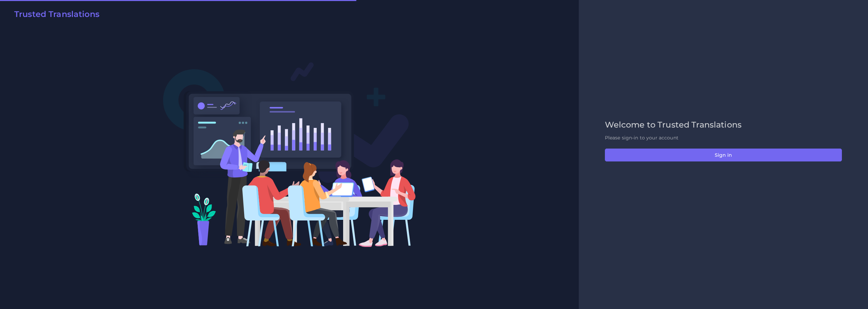 Image resolution: width=868 pixels, height=309 pixels. What do you see at coordinates (289, 154) in the screenshot?
I see `img: Login V2` at bounding box center [289, 154].